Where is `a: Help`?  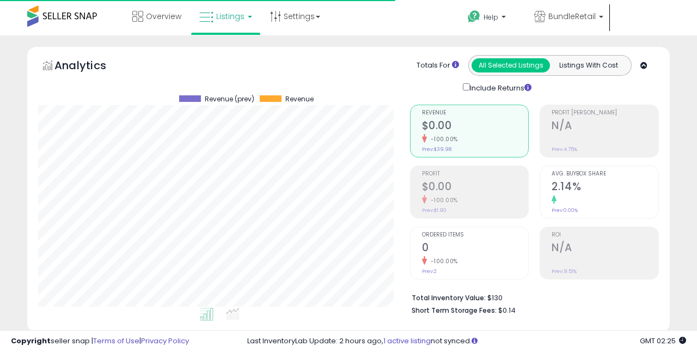 a: Help is located at coordinates (492, 19).